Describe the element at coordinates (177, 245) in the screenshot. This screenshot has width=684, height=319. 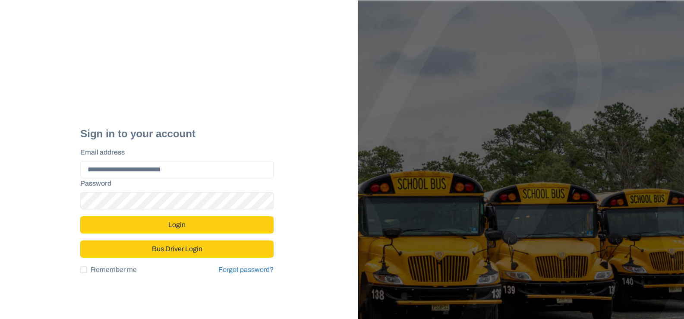
I see `a: Bus Driver Login` at that location.